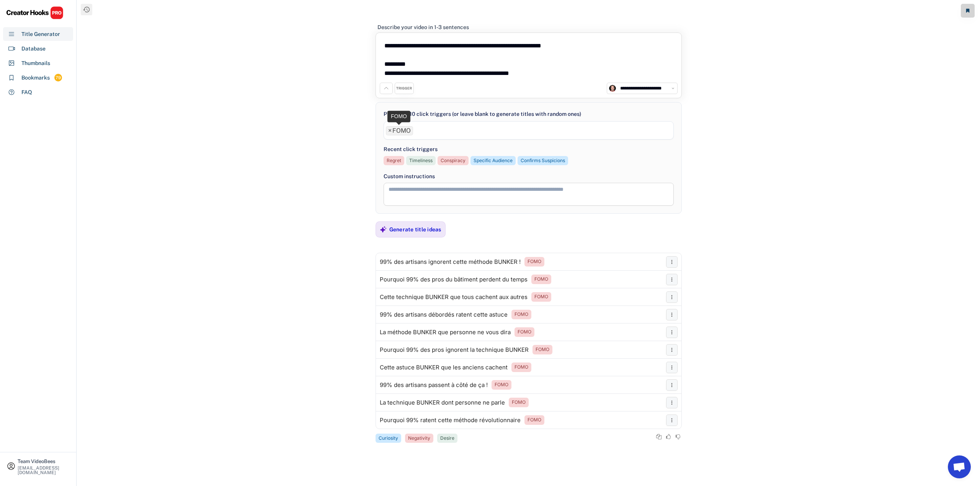 This screenshot has height=486, width=980. I want to click on div: 99% des artisans passent à côté de ça !, so click(434, 385).